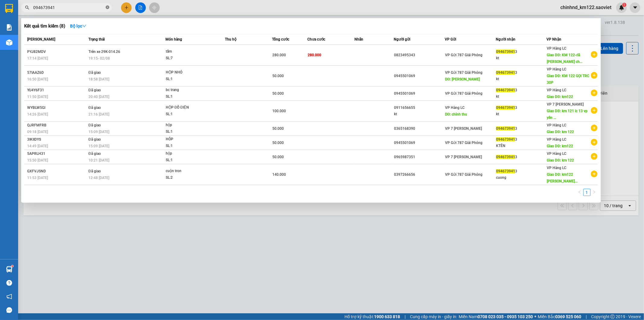 The width and height of the screenshot is (644, 320). What do you see at coordinates (57, 52) in the screenshot?
I see `div: PYJ82MDV` at bounding box center [57, 52].